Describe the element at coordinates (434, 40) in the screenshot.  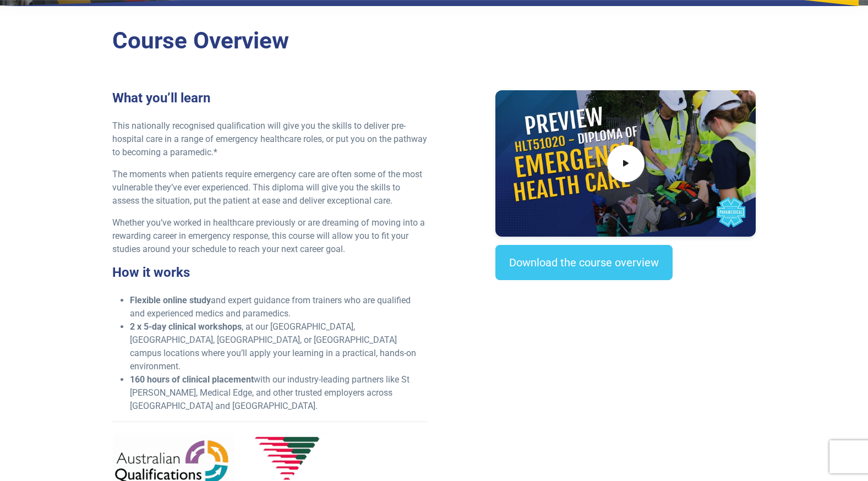
I see `h2: Course Overview` at that location.